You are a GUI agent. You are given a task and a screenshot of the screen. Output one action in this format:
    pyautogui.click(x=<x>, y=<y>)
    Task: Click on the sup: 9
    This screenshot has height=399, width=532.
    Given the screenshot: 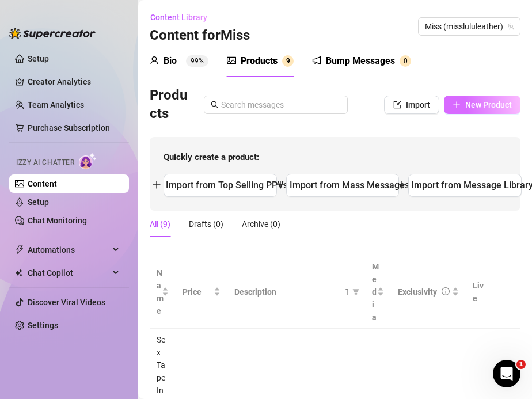 What is the action you would take?
    pyautogui.click(x=288, y=61)
    